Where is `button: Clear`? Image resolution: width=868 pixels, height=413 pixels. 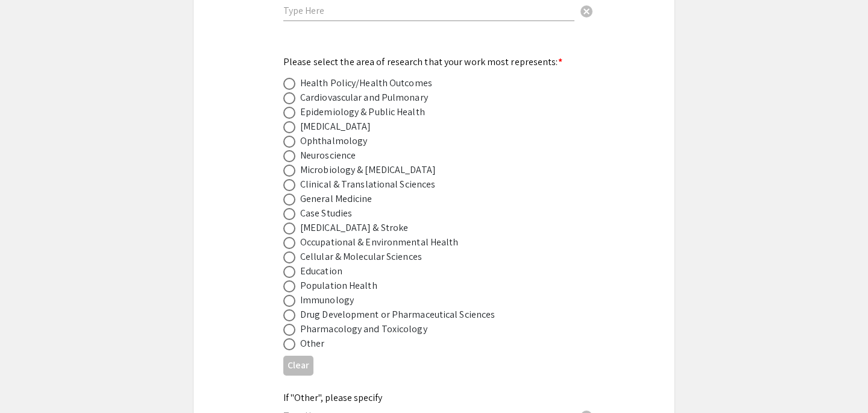 button: Clear is located at coordinates (298, 365).